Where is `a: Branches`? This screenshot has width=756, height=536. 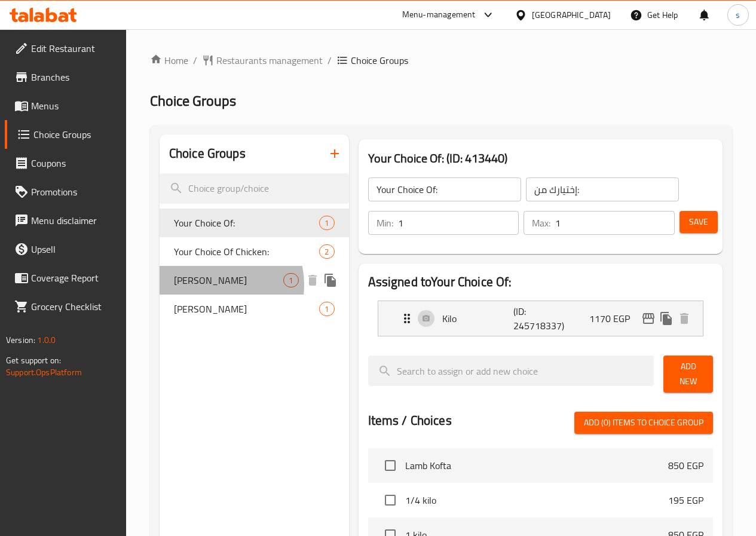 a: Branches is located at coordinates (65, 77).